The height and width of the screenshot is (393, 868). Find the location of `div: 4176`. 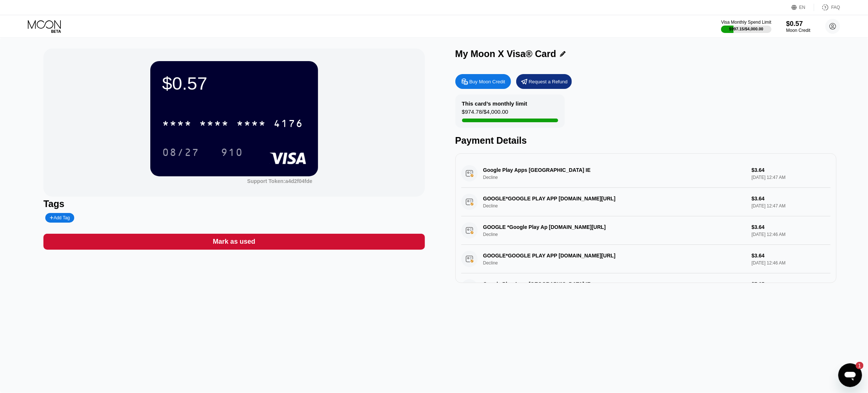

div: 4176 is located at coordinates (288, 125).